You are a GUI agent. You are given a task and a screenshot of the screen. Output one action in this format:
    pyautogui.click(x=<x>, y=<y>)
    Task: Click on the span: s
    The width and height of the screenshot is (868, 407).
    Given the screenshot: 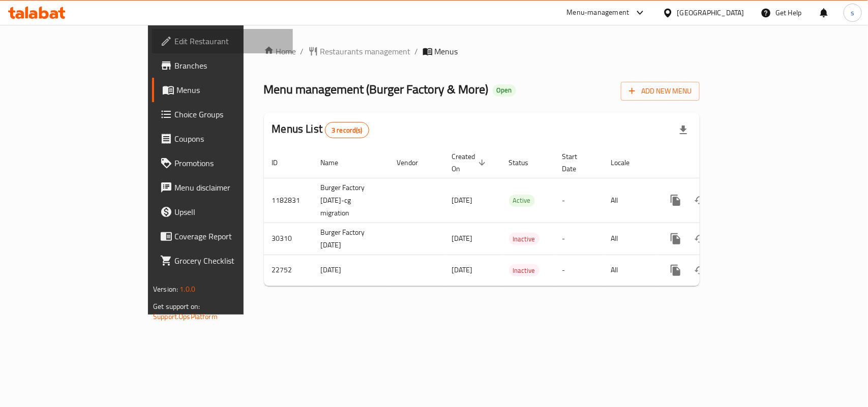 What is the action you would take?
    pyautogui.click(x=852, y=13)
    